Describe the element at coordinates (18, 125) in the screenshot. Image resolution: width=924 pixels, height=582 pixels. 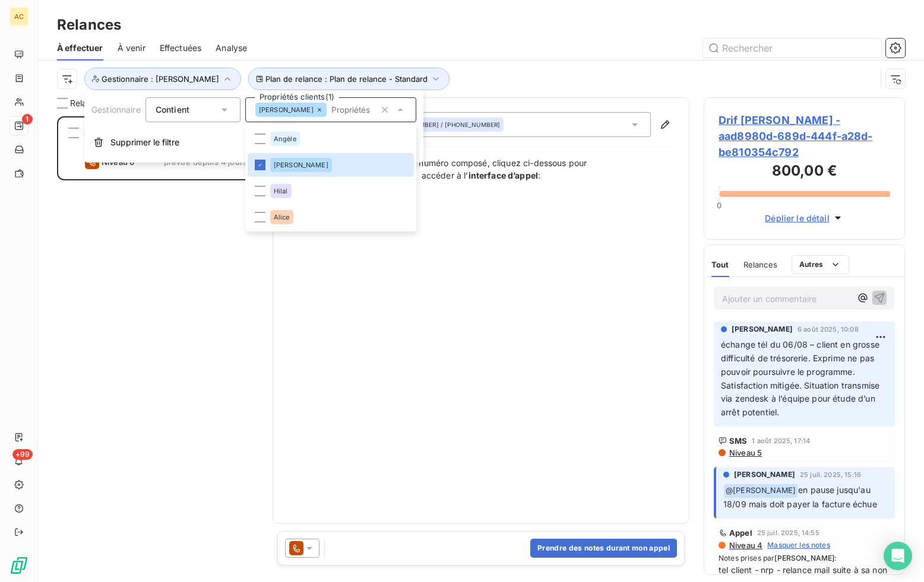
I see `a: 1` at that location.